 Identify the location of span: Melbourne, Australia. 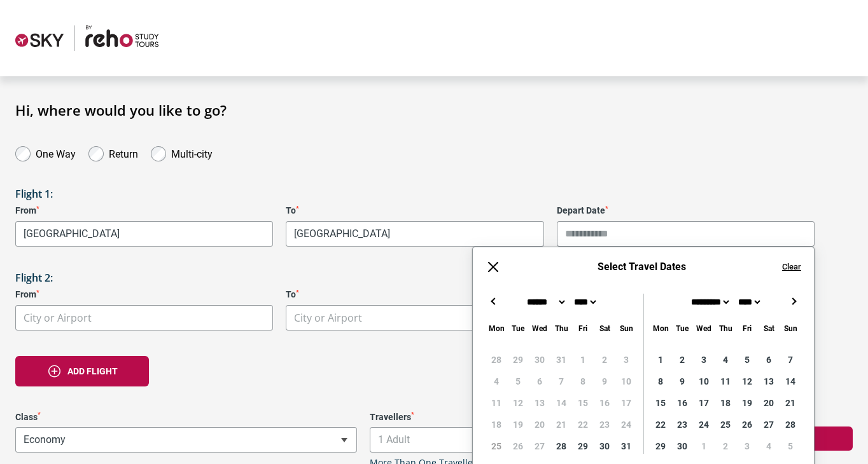
(144, 234).